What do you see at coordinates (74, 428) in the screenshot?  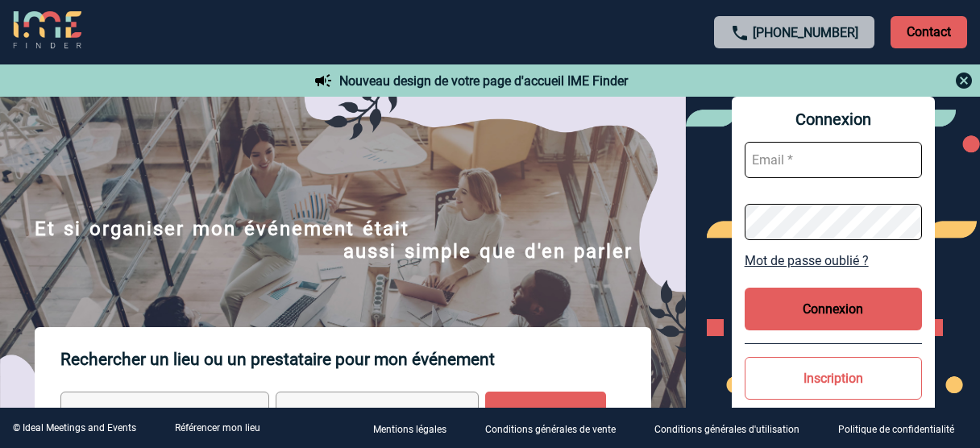 I see `div: © Ideal Meetings and Events` at bounding box center [74, 428].